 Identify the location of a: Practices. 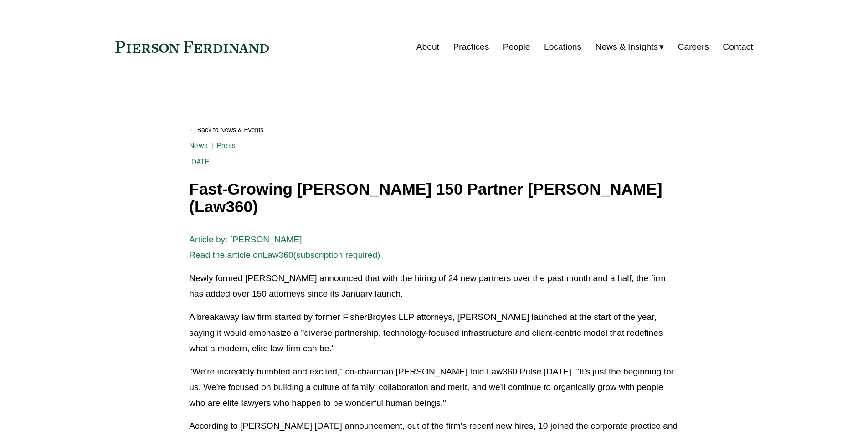
(471, 47).